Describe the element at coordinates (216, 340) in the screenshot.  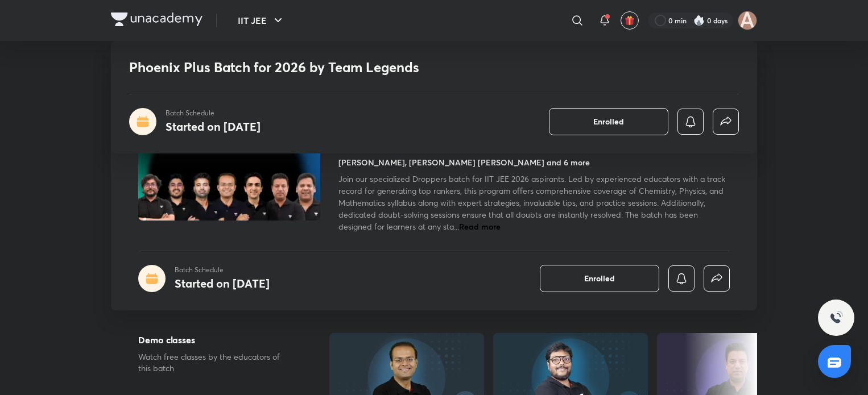
I see `h5: Demo classes` at that location.